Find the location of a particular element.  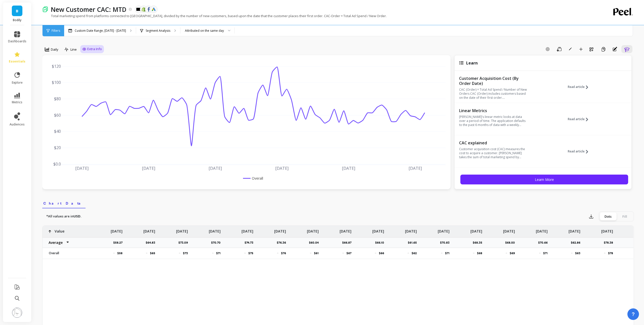

p: $66 is located at coordinates (381, 253).